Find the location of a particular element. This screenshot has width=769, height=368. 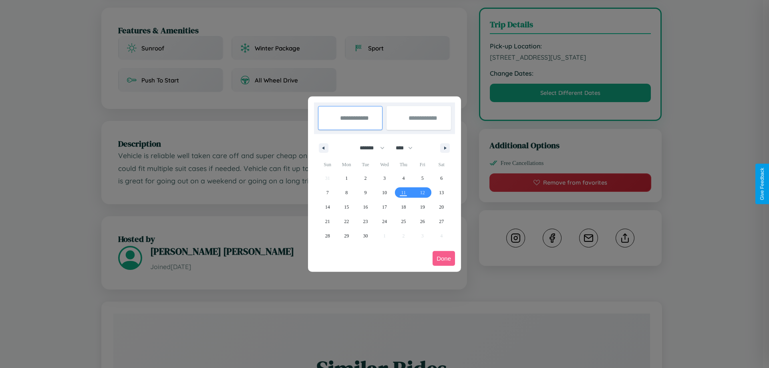

button: 29 is located at coordinates (346, 236).